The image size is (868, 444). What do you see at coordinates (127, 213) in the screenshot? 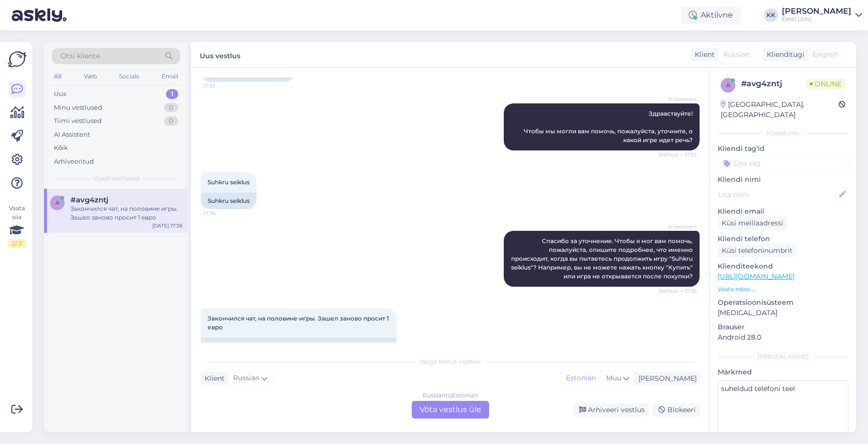
I see `div: Закончился чат, на половине игры. Зашел заново просит 1 евро` at bounding box center [127, 213].